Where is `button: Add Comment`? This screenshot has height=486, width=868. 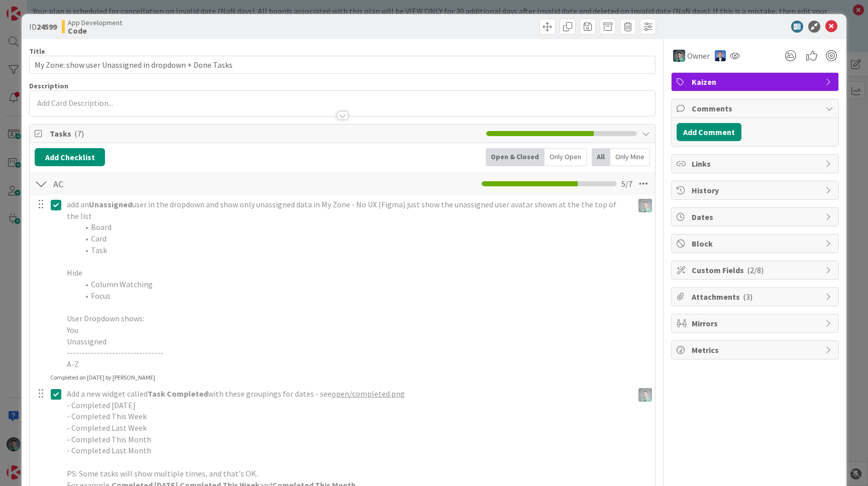 button: Add Comment is located at coordinates (709, 132).